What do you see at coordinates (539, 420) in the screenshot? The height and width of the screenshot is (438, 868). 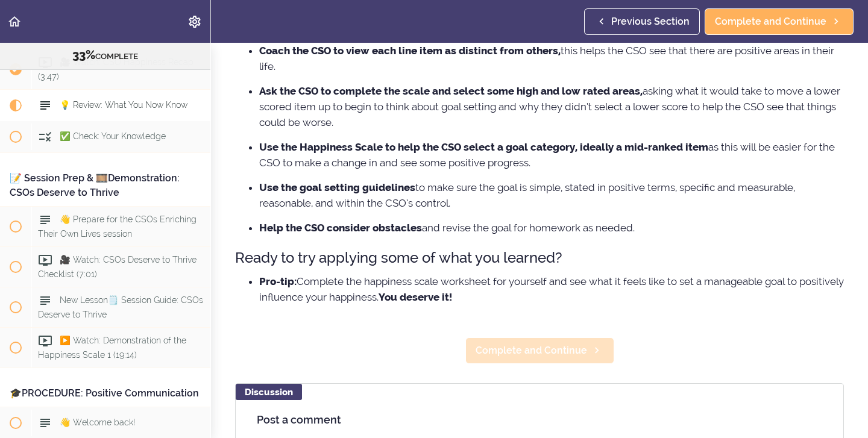 I see `h4: Post a comment` at bounding box center [539, 420].